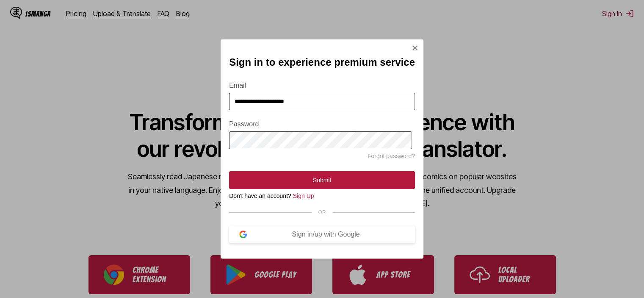 This screenshot has height=298, width=644. I want to click on button: Sign in/up with Google, so click(322, 234).